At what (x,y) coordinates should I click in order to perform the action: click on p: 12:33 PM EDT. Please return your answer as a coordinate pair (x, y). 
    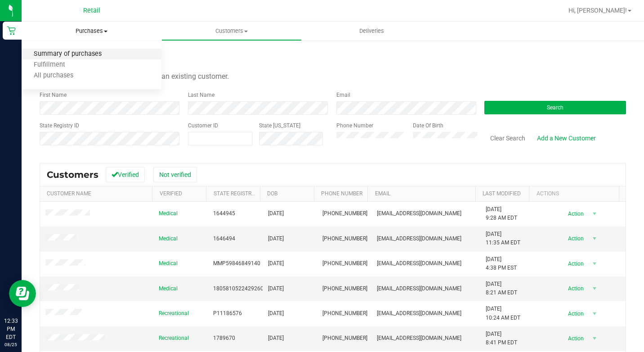
    Looking at the image, I should click on (11, 329).